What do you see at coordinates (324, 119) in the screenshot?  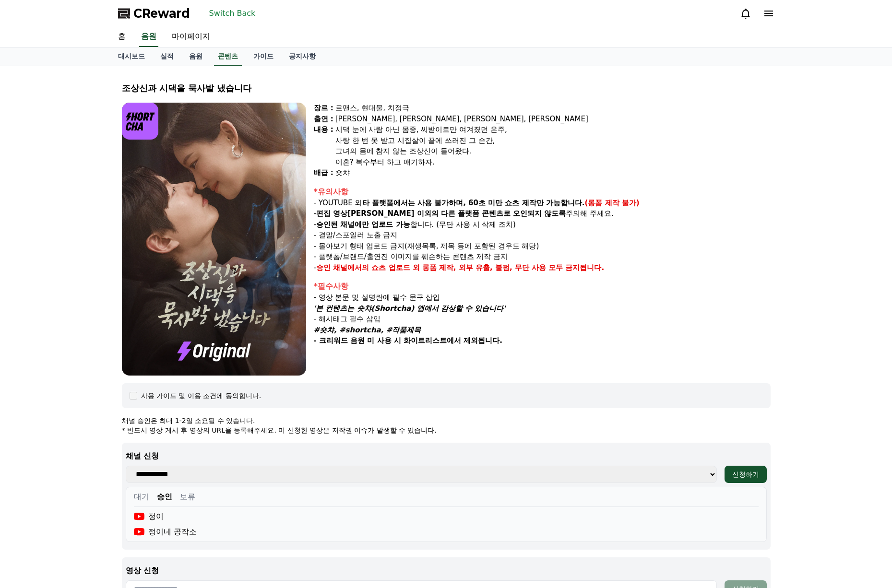 I see `div: 출연 :` at bounding box center [324, 119].